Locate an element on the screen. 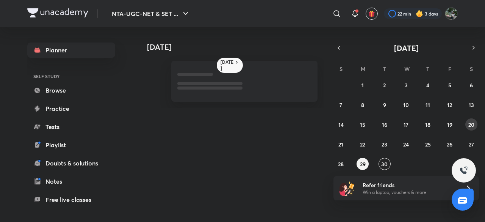  button: September 4, 2025 is located at coordinates (428, 85).